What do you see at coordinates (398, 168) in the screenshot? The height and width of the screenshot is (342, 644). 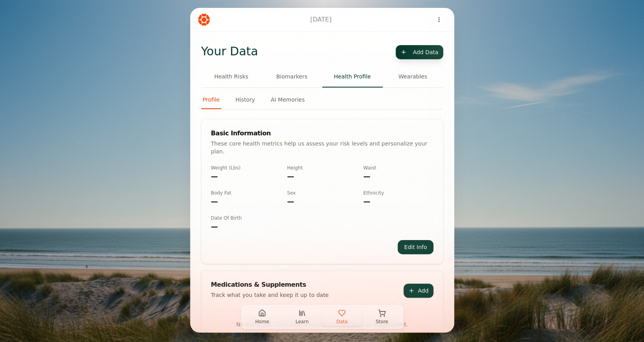 I see `div: Waist` at bounding box center [398, 168].